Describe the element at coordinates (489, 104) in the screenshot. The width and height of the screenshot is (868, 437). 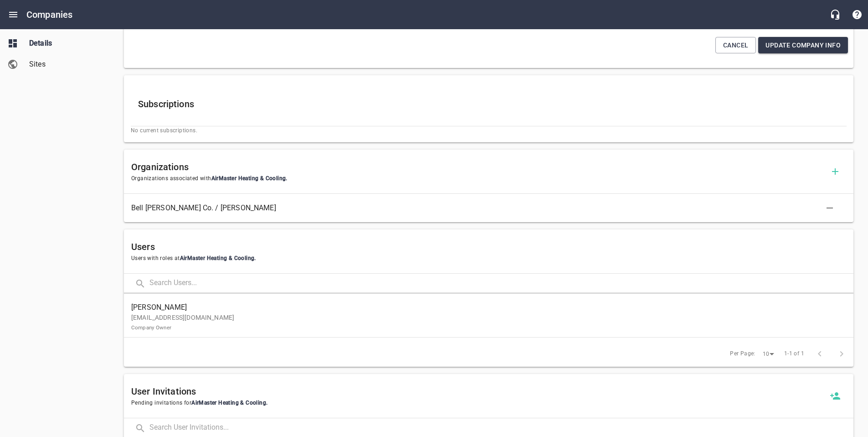
I see `h6: Subscriptions` at that location.